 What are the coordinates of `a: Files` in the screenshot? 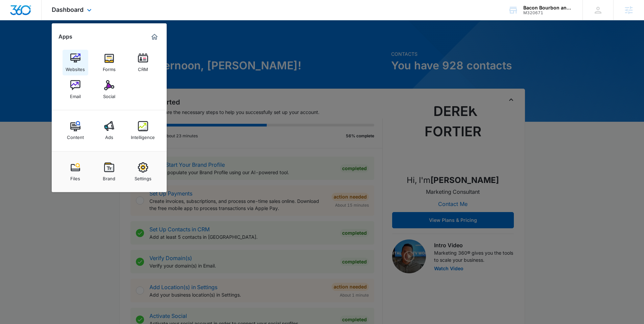 It's located at (75, 172).